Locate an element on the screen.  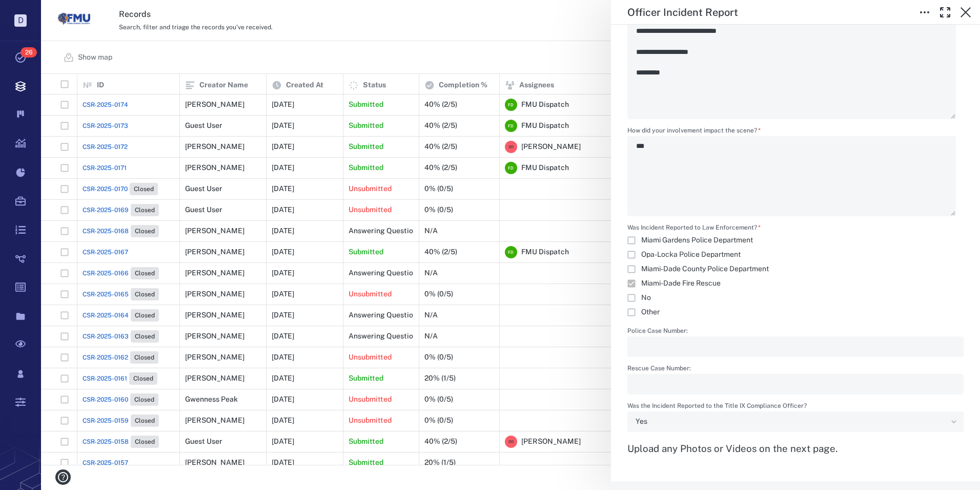
div: Police Case Number: is located at coordinates (795, 346).